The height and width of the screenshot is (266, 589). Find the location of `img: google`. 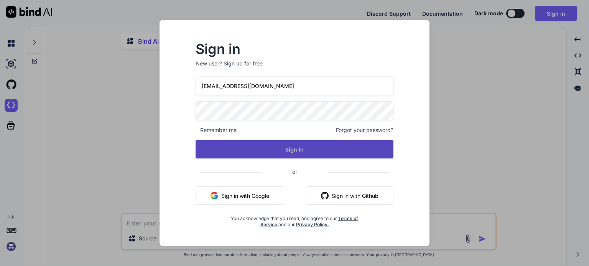

img: google is located at coordinates (214, 196).